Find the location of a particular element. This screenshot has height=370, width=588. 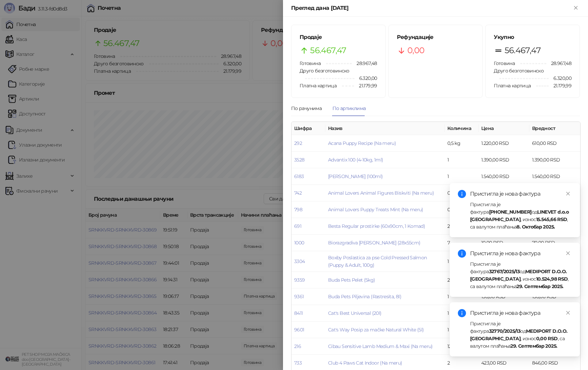

a: 3528 is located at coordinates (299, 160).